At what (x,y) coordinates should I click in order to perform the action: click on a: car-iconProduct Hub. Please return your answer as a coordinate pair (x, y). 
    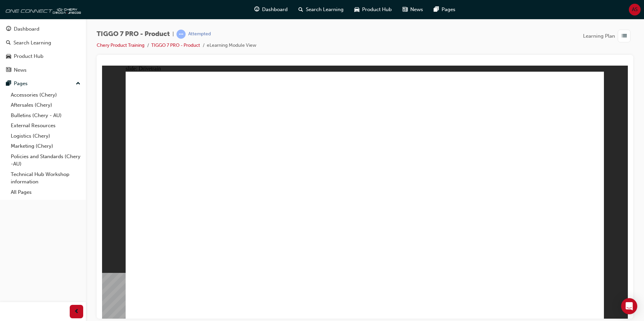
    Looking at the image, I should click on (373, 10).